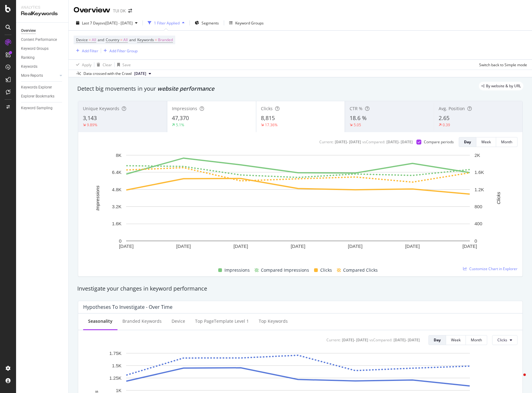 Image resolution: width=532 pixels, height=393 pixels. I want to click on span: By website & by URL, so click(503, 86).